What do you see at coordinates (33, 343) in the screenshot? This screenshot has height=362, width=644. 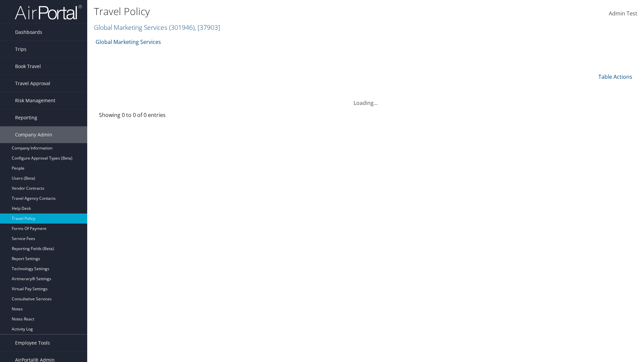 I see `span: Employee Tools` at bounding box center [33, 343].